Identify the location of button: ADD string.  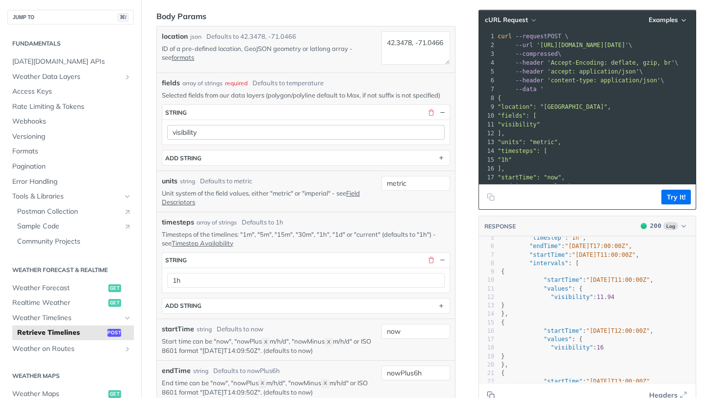
(306, 306).